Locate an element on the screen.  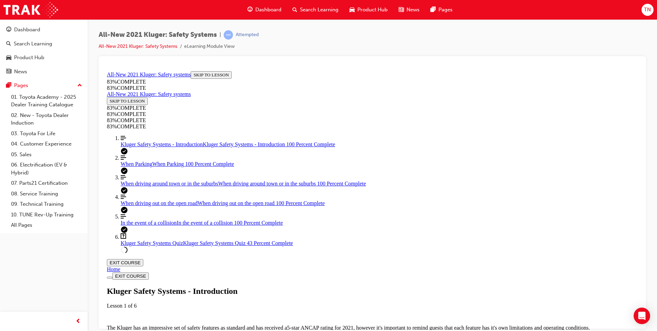
a: 03. Toyota For Life is located at coordinates (46, 133).